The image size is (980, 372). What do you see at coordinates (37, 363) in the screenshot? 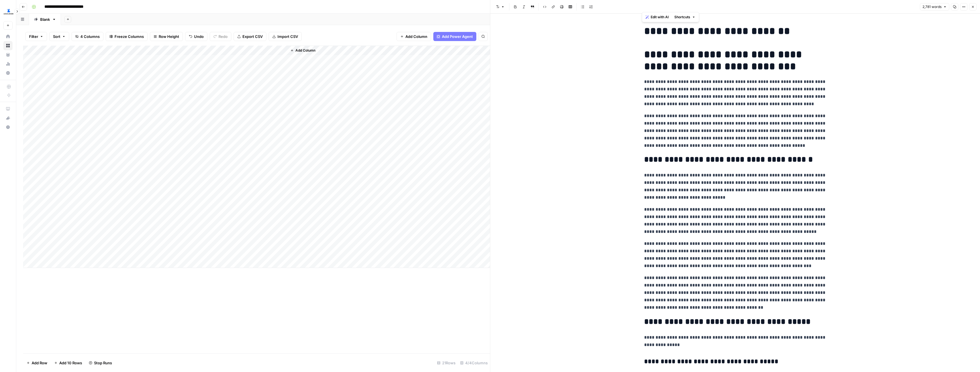
I see `button: Add Row` at bounding box center [37, 363].